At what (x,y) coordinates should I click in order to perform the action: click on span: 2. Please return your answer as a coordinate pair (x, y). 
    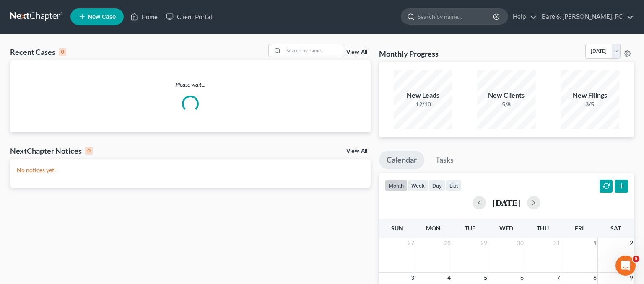
    Looking at the image, I should click on (631, 243).